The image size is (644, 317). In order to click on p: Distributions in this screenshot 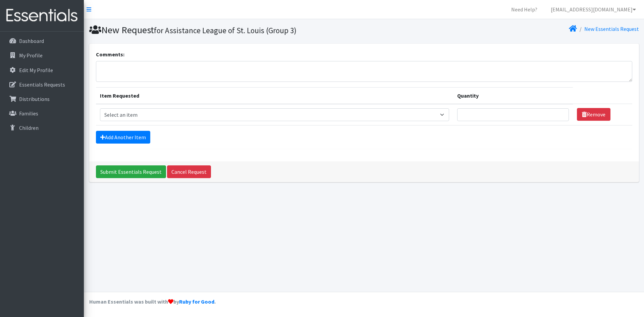, I will do `click(34, 99)`.